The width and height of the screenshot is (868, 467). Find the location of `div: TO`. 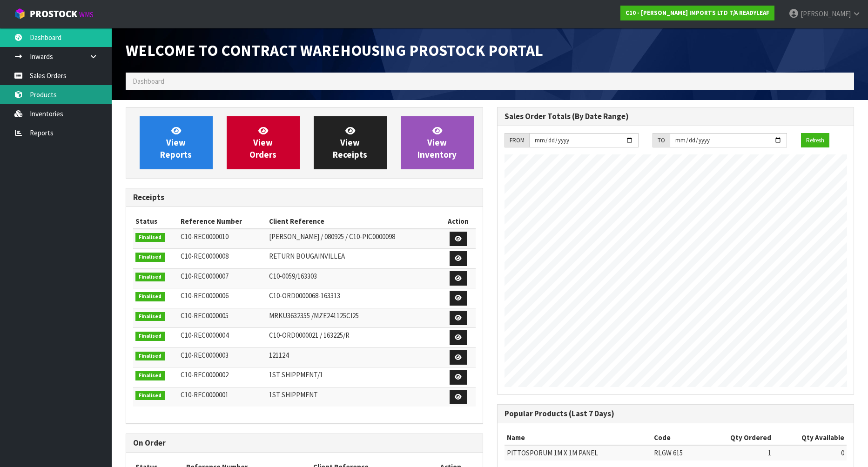

div: TO is located at coordinates (661, 141).